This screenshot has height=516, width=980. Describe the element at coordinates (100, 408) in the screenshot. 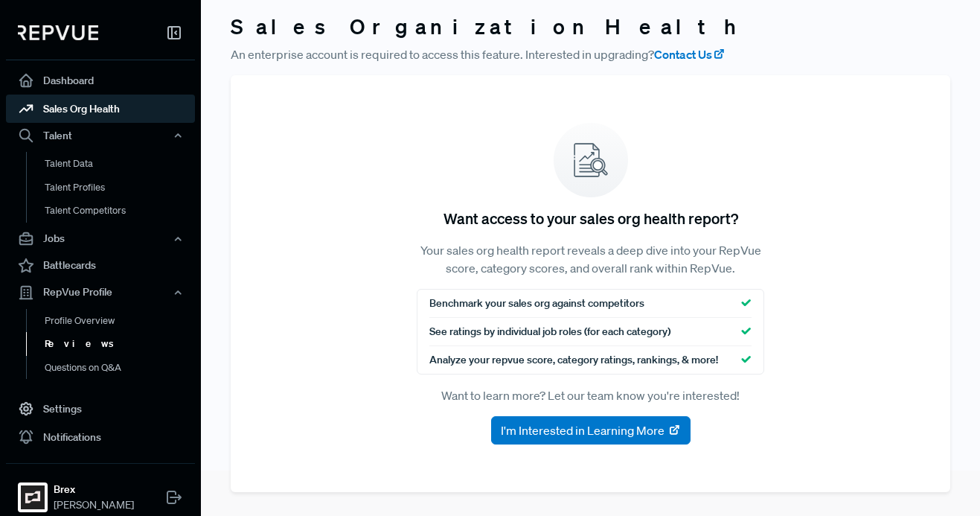

I see `a: Settings` at that location.